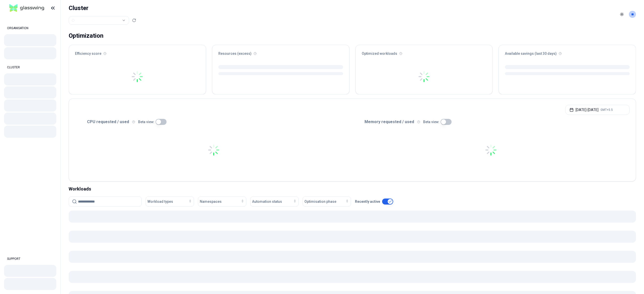  What do you see at coordinates (160, 202) in the screenshot?
I see `span: Workload types` at bounding box center [160, 202].